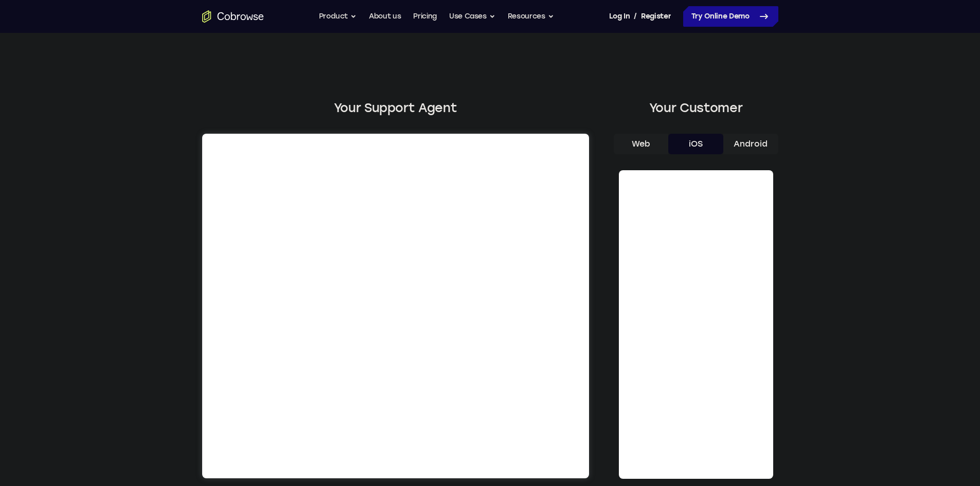 The height and width of the screenshot is (486, 980). I want to click on a: Register, so click(656, 17).